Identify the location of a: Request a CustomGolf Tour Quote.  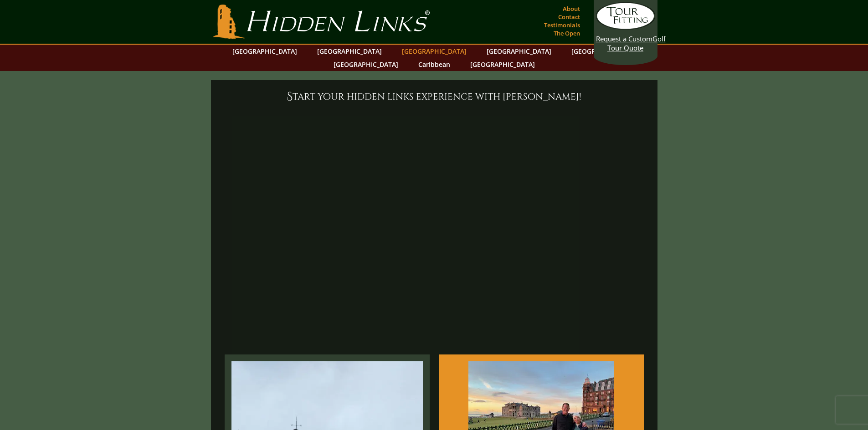
(625, 27).